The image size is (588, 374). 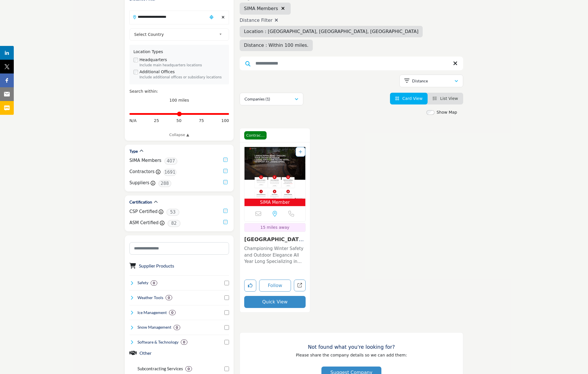 What do you see at coordinates (420, 81) in the screenshot?
I see `p: Distance` at bounding box center [420, 81].